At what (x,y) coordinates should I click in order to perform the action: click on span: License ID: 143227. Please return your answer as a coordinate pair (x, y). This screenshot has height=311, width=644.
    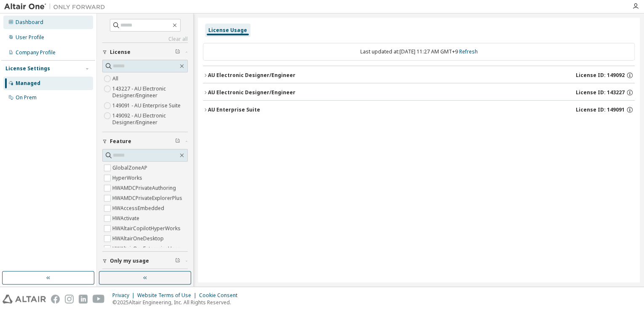
    Looking at the image, I should click on (601, 92).